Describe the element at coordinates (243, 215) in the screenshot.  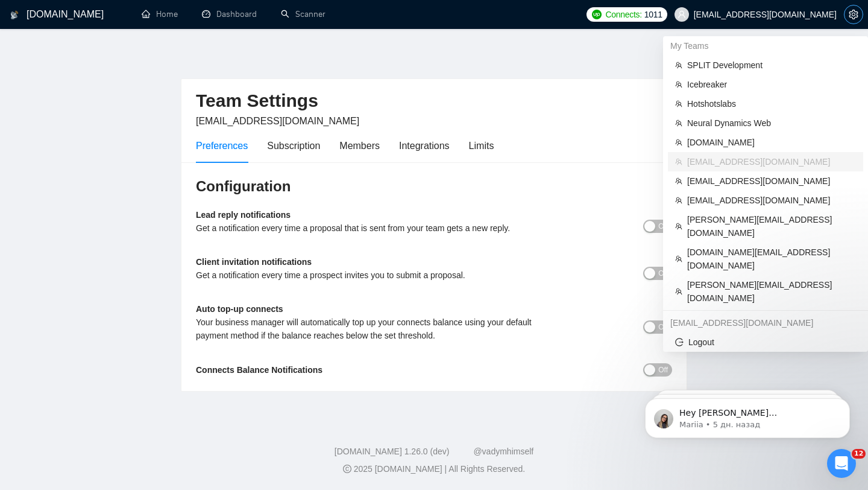
I see `b: Lead reply notifications` at that location.